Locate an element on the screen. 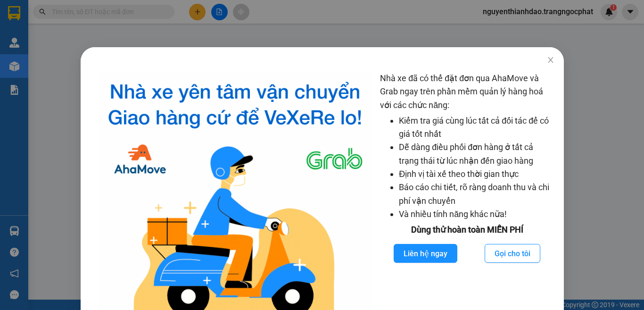  span: close is located at coordinates (550, 60).